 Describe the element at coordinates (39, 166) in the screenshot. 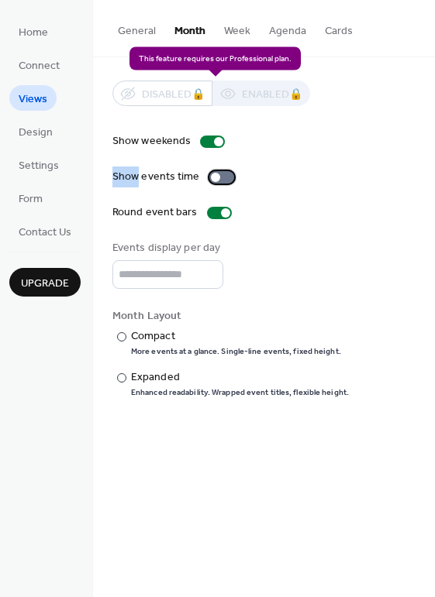

I see `span: Settings` at that location.